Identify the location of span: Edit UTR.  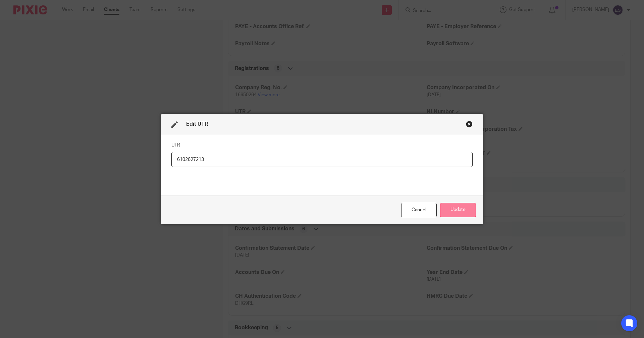
(197, 124).